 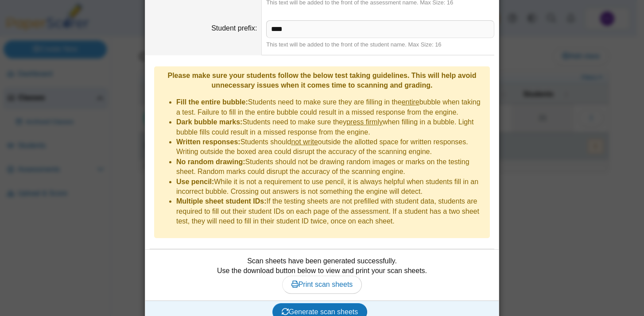 What do you see at coordinates (212, 102) in the screenshot?
I see `b: Fill the entire bubble:` at bounding box center [212, 102].